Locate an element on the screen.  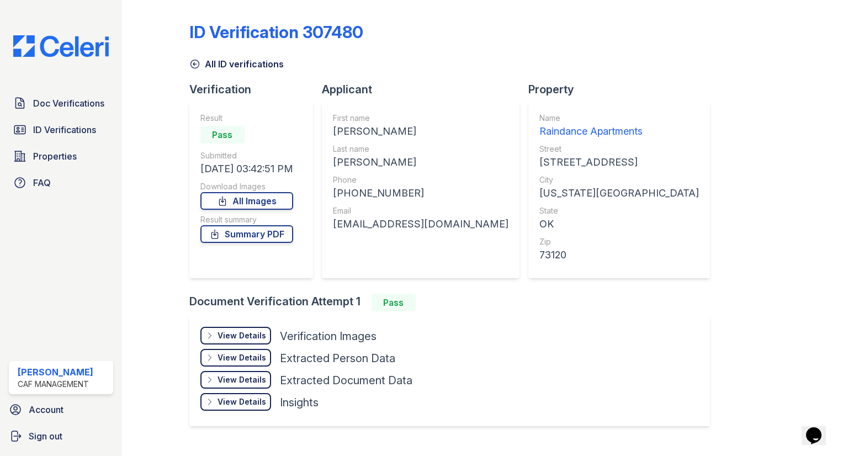
a: Properties is located at coordinates (61, 156).